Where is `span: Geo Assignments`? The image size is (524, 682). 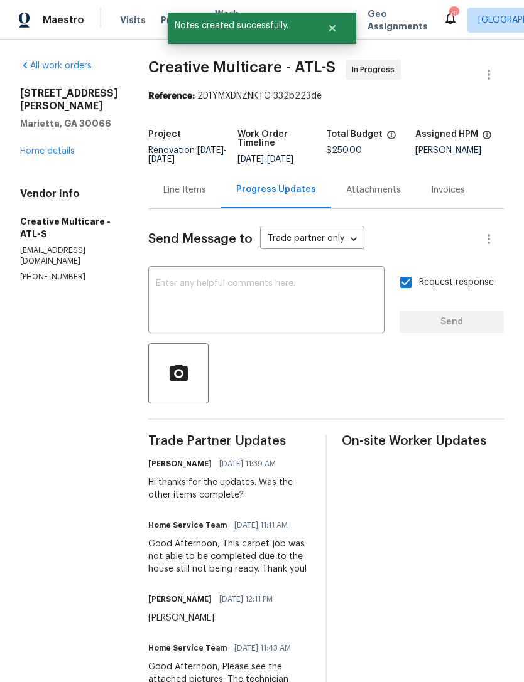 span: Geo Assignments is located at coordinates (397, 20).